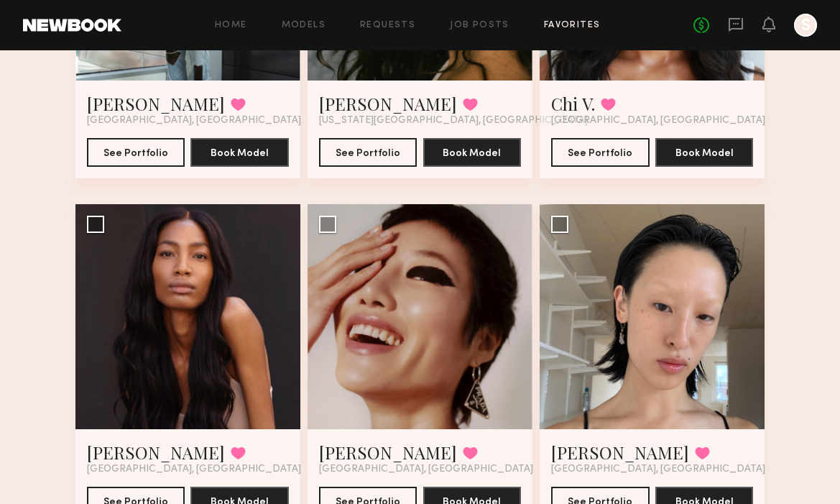  What do you see at coordinates (573, 25) in the screenshot?
I see `a: Favorites` at bounding box center [573, 25].